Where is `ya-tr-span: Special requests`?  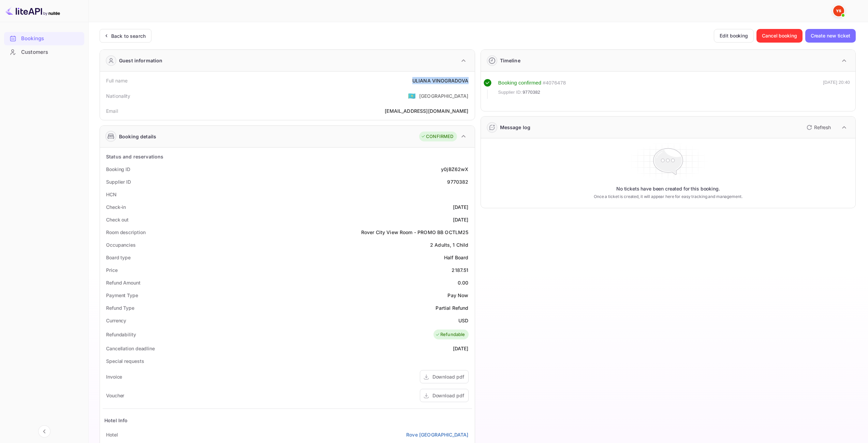
ya-tr-span: Special requests is located at coordinates (125, 361).